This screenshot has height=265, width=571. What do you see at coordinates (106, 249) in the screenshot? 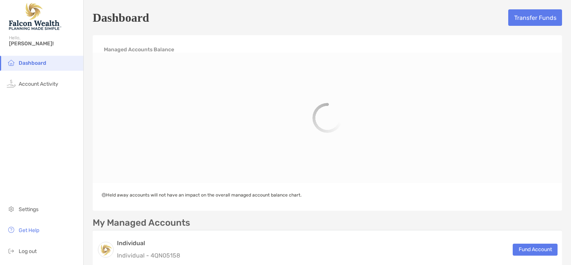
I see `img: logo account` at bounding box center [106, 249].